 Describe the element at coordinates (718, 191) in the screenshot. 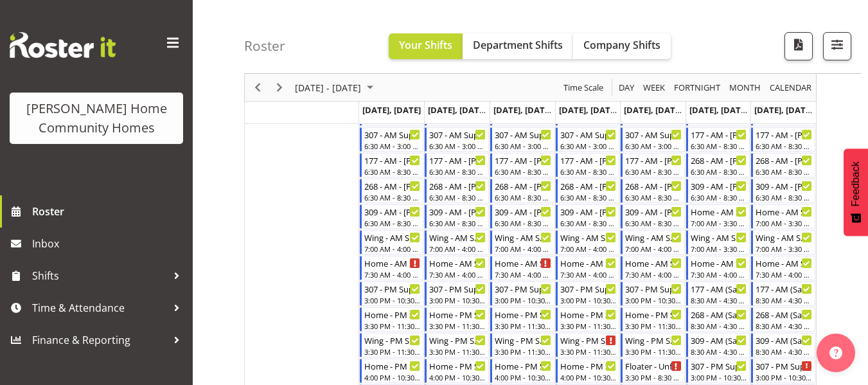

I see `div: Support Worker"s event - 309 - AM - Dipika Thapa Begin From Saturday, October 11, 2025 at 6:30:00...` at that location.